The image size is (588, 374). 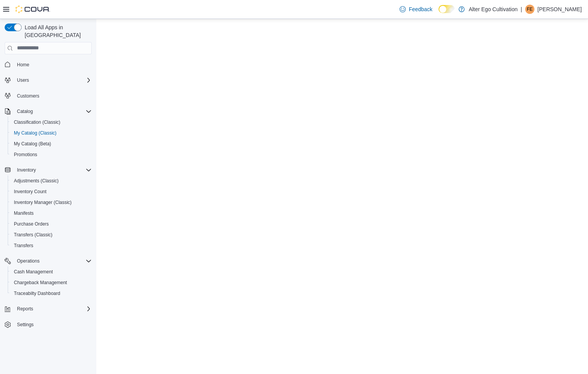 I want to click on button: Settings, so click(x=48, y=324).